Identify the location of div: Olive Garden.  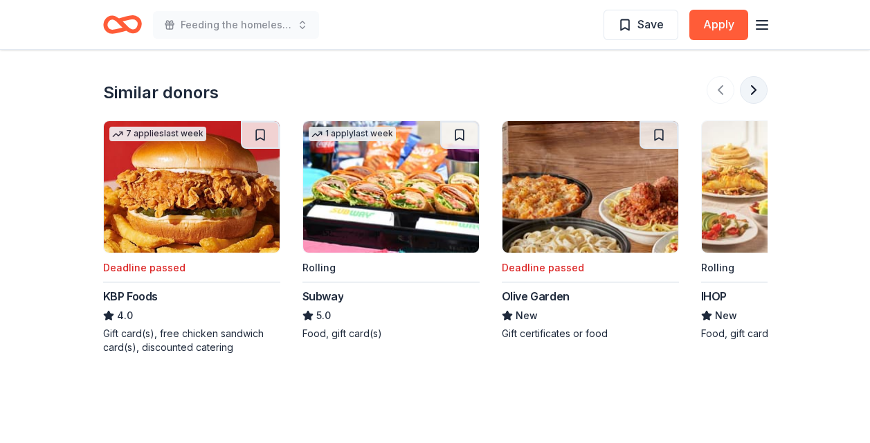
(536, 296).